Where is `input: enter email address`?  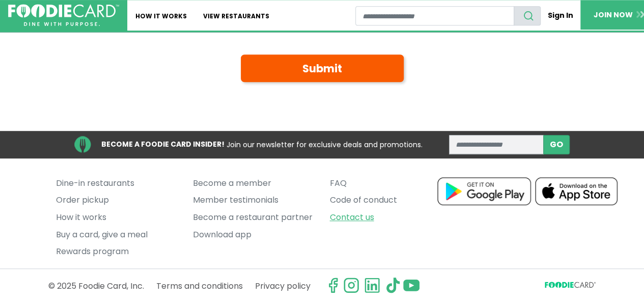 input: enter email address is located at coordinates (496, 145).